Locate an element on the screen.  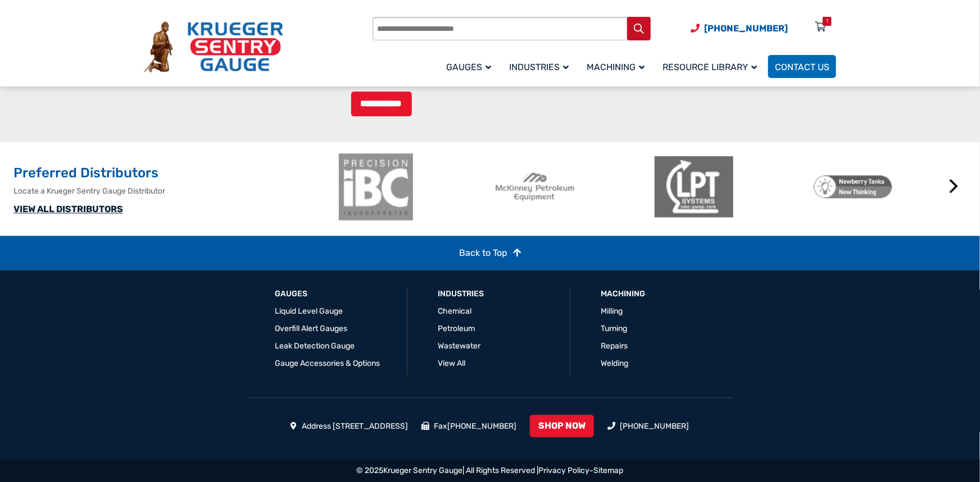
a: Privacy Policy is located at coordinates (564, 471).